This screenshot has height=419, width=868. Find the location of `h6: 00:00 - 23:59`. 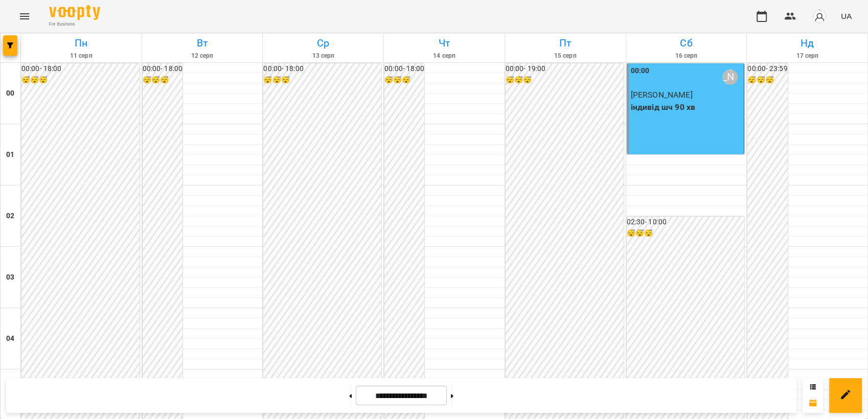

h6: 00:00 - 23:59 is located at coordinates (767, 69).